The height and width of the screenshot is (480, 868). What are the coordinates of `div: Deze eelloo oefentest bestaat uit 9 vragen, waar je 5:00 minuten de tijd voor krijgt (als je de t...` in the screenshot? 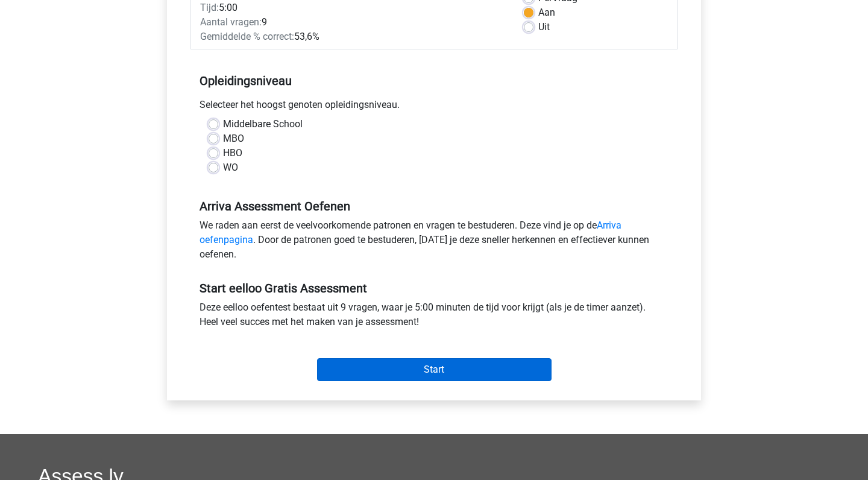 It's located at (434, 317).